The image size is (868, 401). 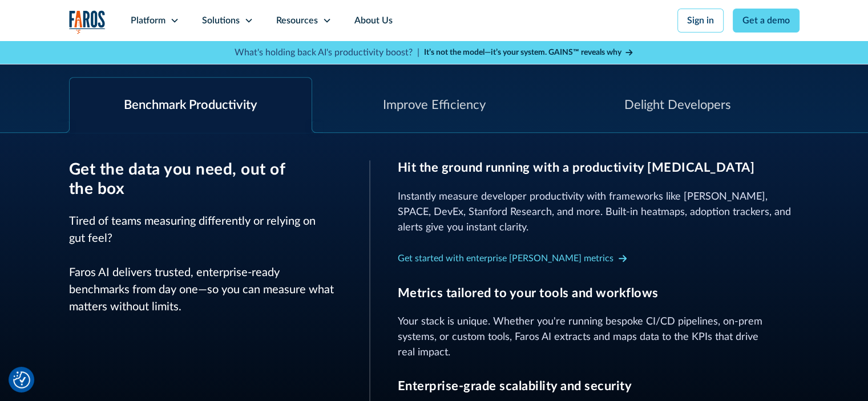 What do you see at coordinates (22, 380) in the screenshot?
I see `button: Cookie Settings` at bounding box center [22, 380].